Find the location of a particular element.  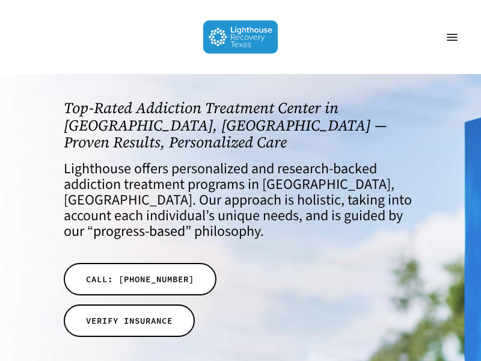

img: Lighthouse Recovery Texas is located at coordinates (241, 37).